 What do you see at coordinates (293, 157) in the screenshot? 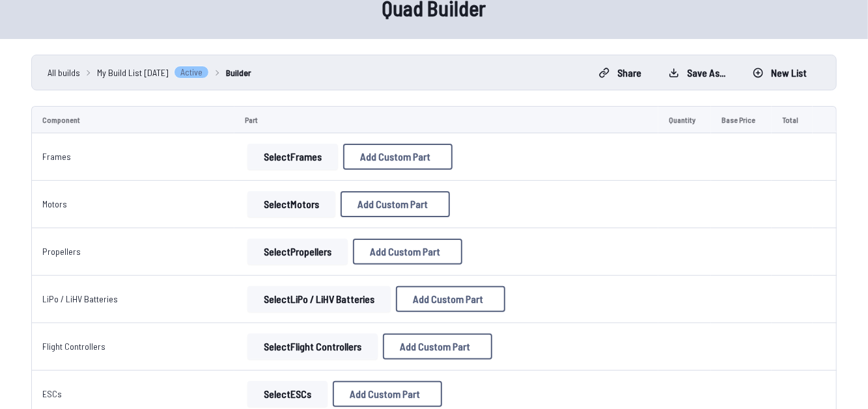
I see `button: SelectFrames` at bounding box center [293, 157].